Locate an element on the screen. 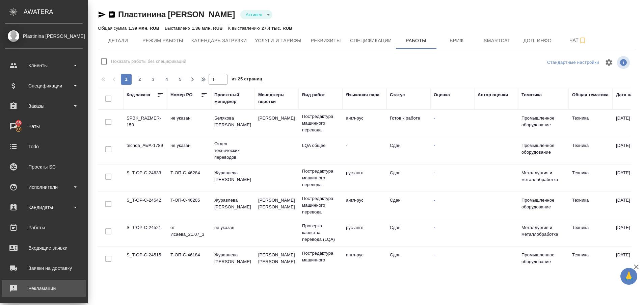 This screenshot has width=644, height=305. p: Постредактура машинного перевода is located at coordinates (321, 206).